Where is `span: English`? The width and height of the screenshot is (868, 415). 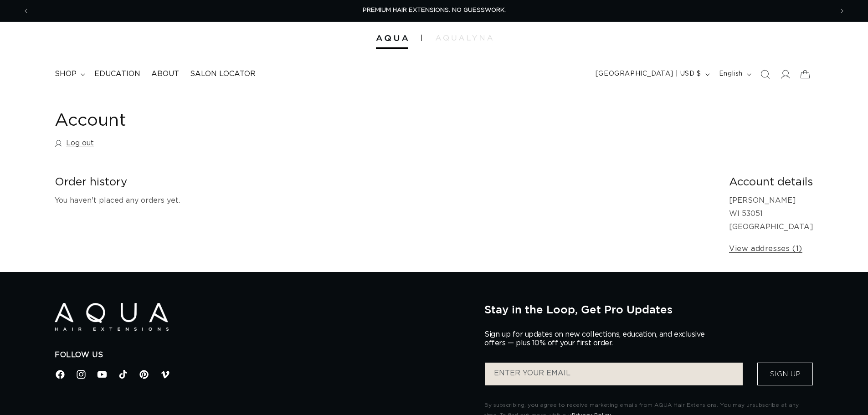
span: English is located at coordinates (731, 74).